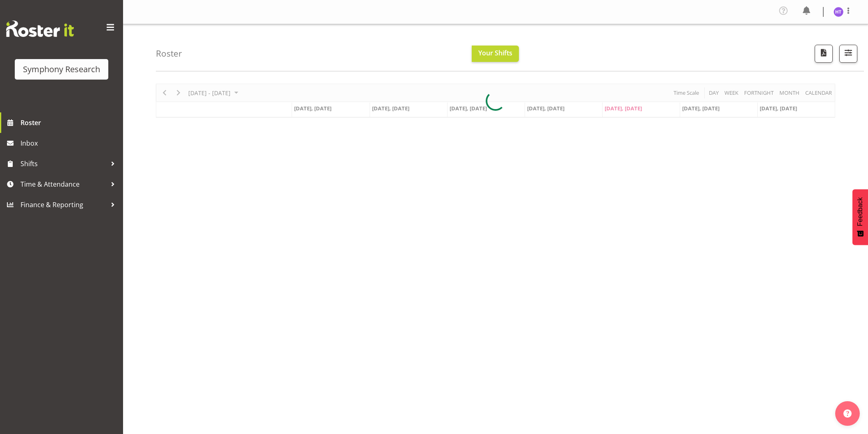 This screenshot has height=434, width=868. Describe the element at coordinates (70, 123) in the screenshot. I see `span: Roster` at that location.